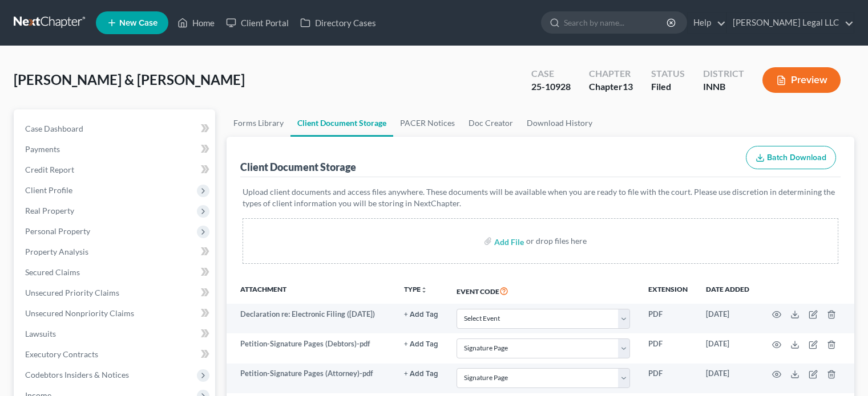 The image size is (868, 396). I want to click on span: 13, so click(628, 86).